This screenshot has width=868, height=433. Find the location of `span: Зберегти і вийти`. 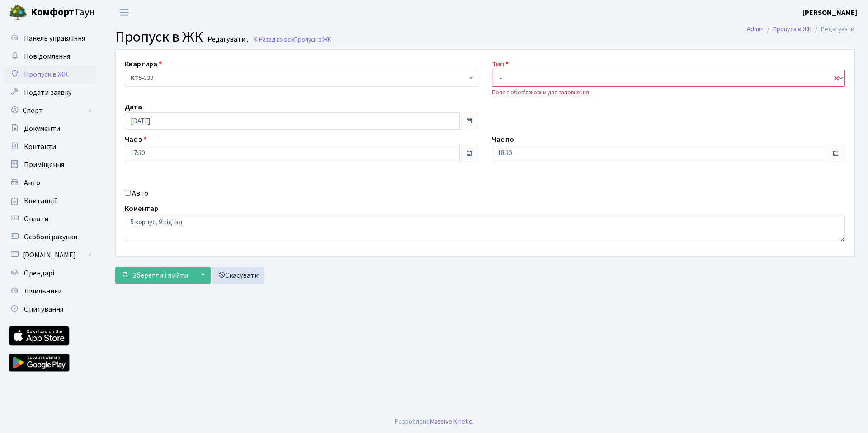

span: Зберегти і вийти is located at coordinates (160, 275).